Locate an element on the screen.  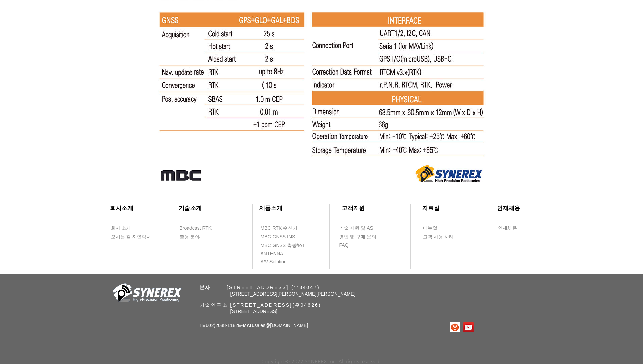
a: FAQ is located at coordinates (358, 245).